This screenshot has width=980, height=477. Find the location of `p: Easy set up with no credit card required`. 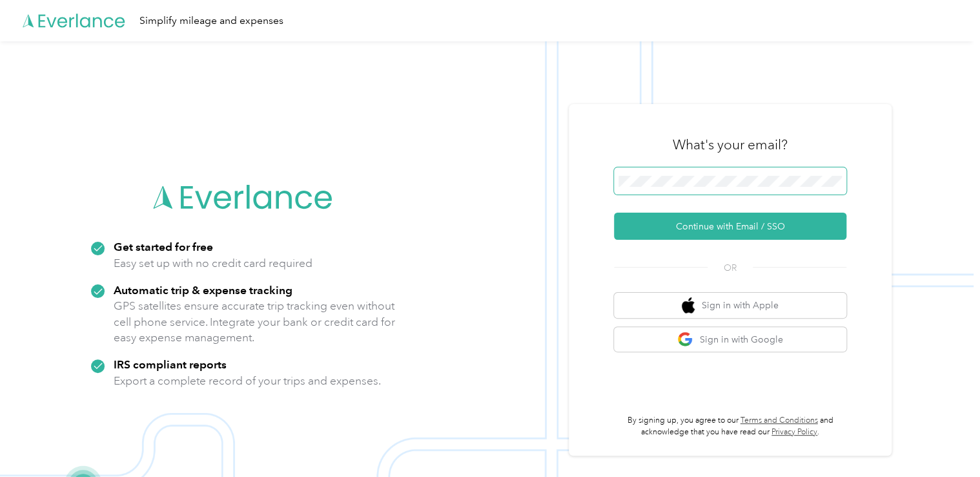

p: Easy set up with no credit card required is located at coordinates (213, 263).